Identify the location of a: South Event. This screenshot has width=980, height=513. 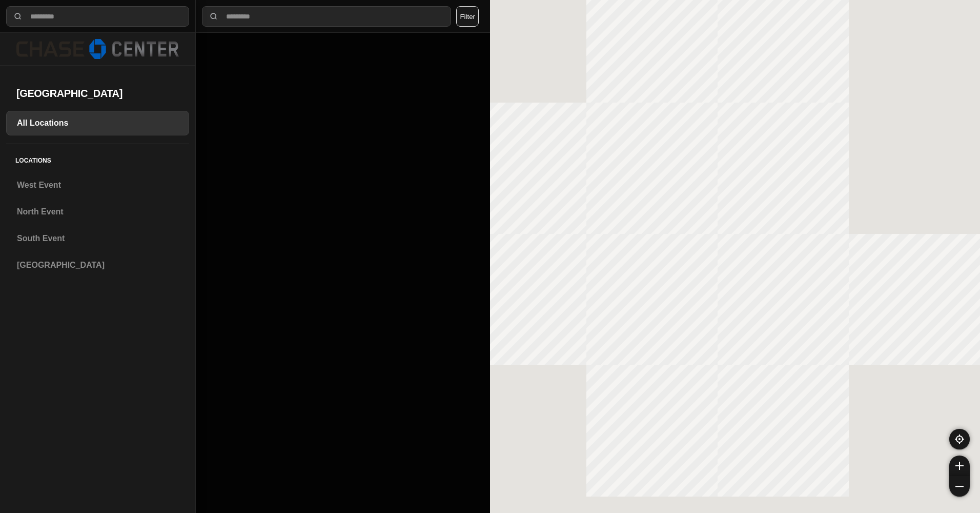
(97, 238).